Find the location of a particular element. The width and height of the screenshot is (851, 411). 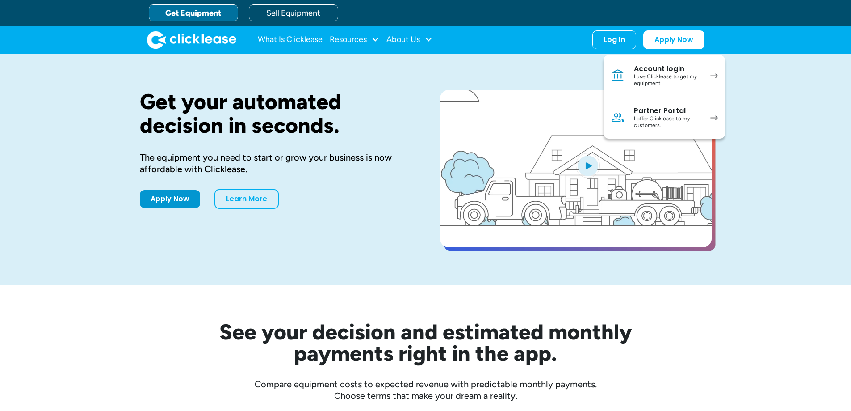

a: home is located at coordinates (192, 40).